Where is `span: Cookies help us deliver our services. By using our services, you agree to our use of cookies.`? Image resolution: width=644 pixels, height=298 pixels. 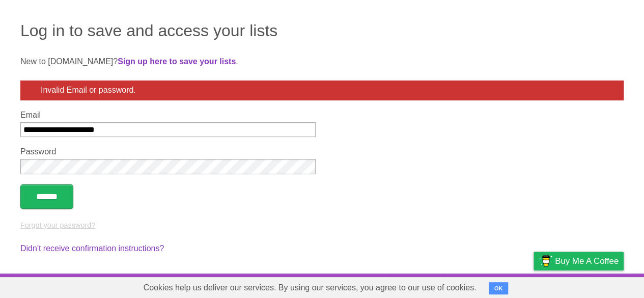
span: Cookies help us deliver our services. By using our services, you agree to our use of cookies. is located at coordinates (310, 288).